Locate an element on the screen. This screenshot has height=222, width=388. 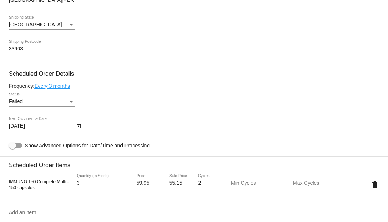
mat-icon: delete is located at coordinates (375, 185).